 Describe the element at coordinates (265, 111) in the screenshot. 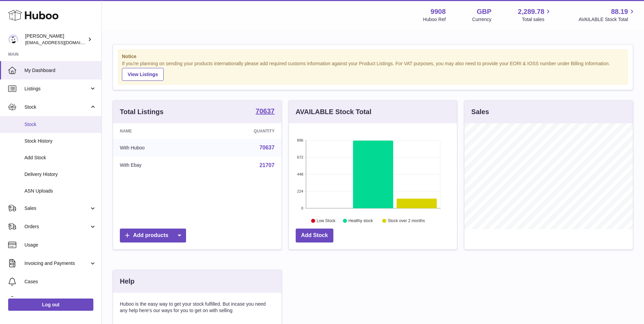

I see `strong: 70637` at that location.